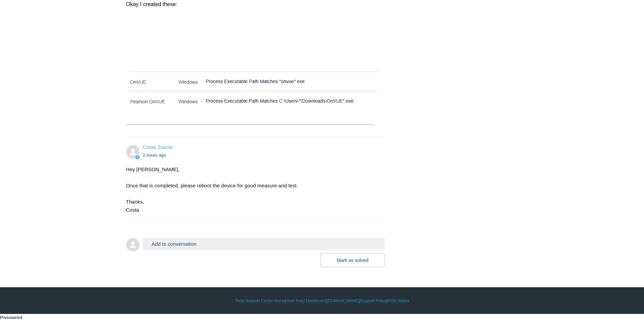 The image size is (644, 319). What do you see at coordinates (305, 301) in the screenshot?
I see `a: Your Todyl Dashboard` at bounding box center [305, 301].